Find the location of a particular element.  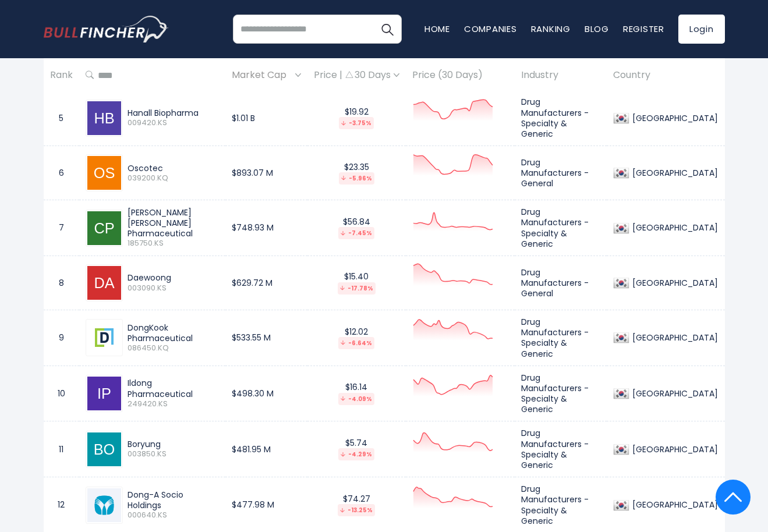

div: $15.40 is located at coordinates (356, 282).